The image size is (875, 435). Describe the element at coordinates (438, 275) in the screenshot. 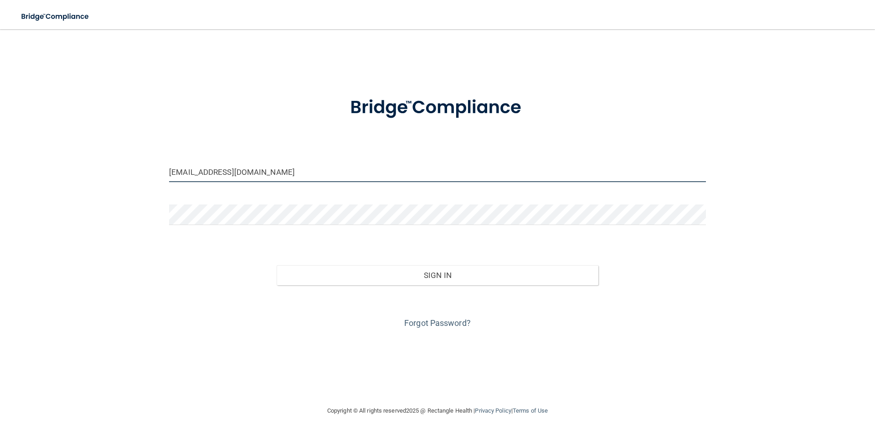

I see `button: Sign In` at that location.